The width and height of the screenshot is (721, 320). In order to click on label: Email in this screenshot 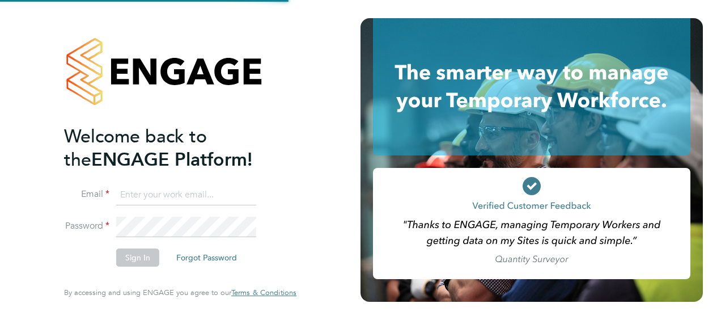, I will do `click(87, 194)`.